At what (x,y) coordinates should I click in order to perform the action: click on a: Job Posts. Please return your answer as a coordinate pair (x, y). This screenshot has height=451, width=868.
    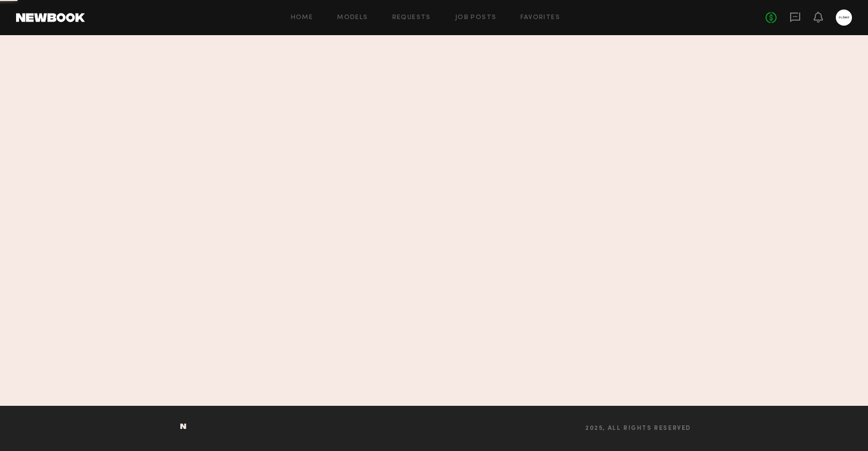
    Looking at the image, I should click on (476, 18).